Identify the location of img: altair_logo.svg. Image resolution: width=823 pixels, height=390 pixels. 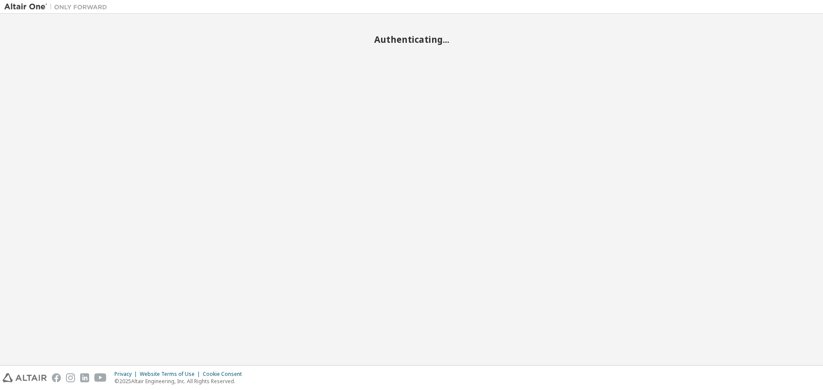
(24, 378).